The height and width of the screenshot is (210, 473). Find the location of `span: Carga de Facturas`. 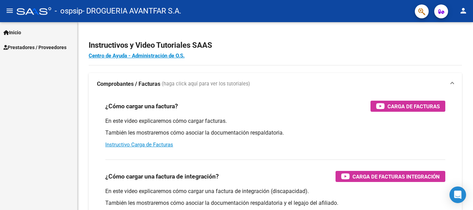

span: Carga de Facturas is located at coordinates (414, 106).